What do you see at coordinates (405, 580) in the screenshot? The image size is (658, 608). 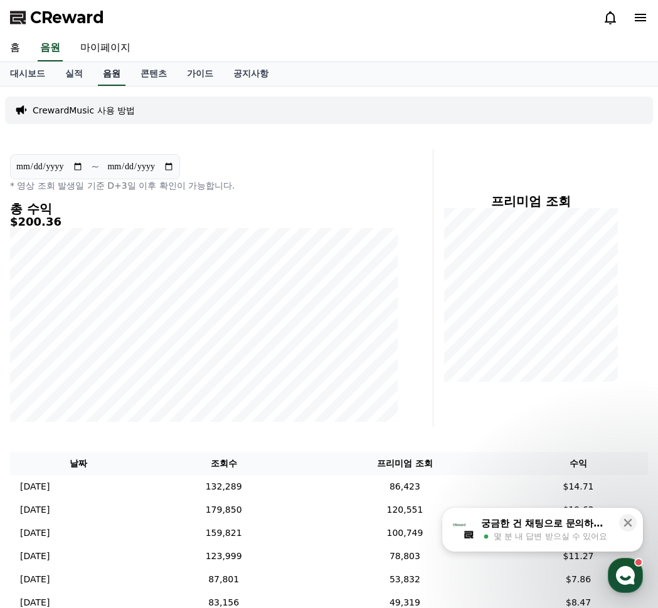 I see `td: 53,832` at bounding box center [405, 580].